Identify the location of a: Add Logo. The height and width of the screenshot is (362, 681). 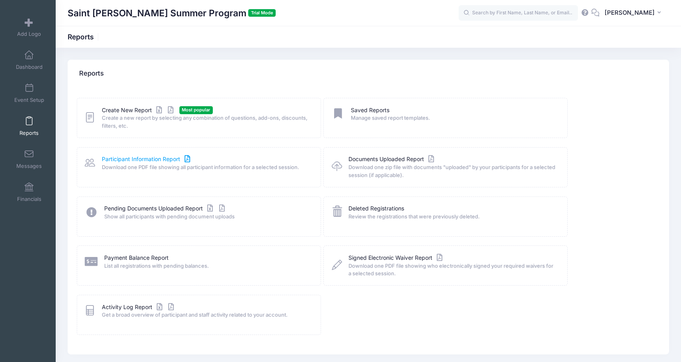
(29, 27).